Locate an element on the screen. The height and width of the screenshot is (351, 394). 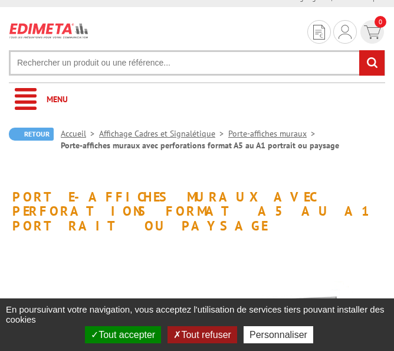
a: devis rapide 0 is located at coordinates (373, 32).